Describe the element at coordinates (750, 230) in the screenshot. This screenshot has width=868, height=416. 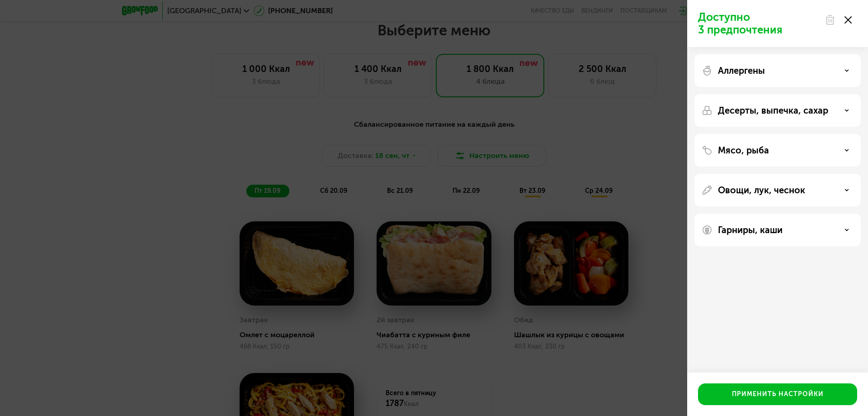
I see `p: Гарниры, каши` at that location.